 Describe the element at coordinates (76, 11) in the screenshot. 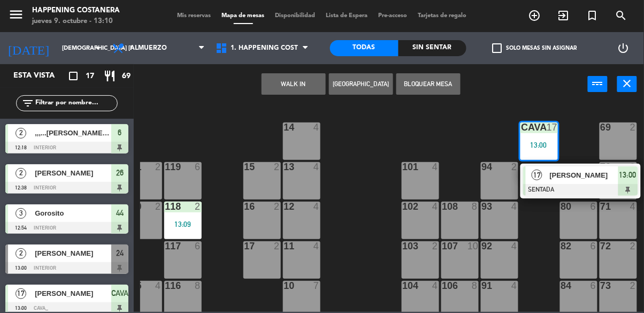

I see `div: Happening Costanera` at that location.